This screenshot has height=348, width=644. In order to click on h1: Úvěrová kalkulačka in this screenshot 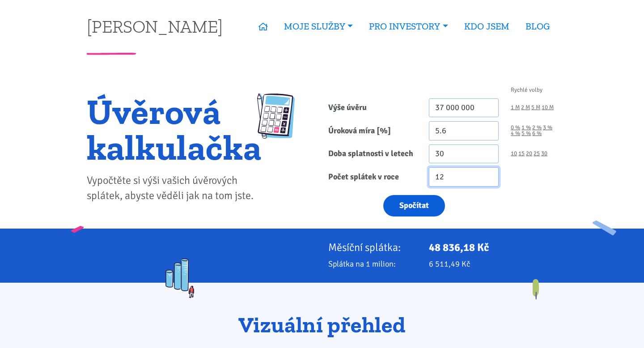, I will do `click(174, 129)`.